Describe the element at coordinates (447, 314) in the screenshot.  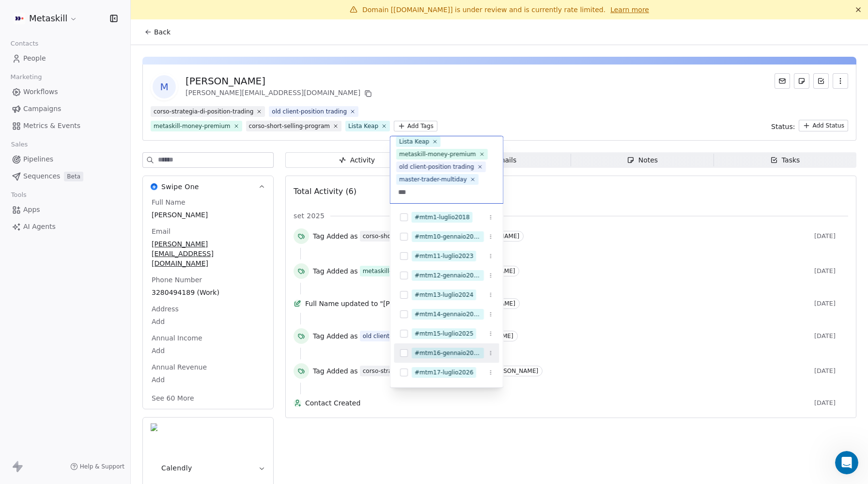
I see `div: #mtm14-gennaio2025` at that location.